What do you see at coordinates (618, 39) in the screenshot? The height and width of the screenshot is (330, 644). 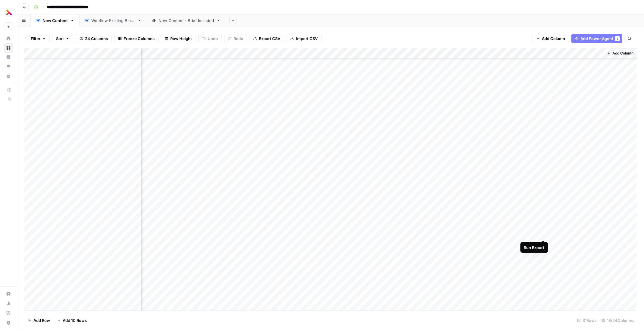 I see `span: 1` at bounding box center [618, 39].